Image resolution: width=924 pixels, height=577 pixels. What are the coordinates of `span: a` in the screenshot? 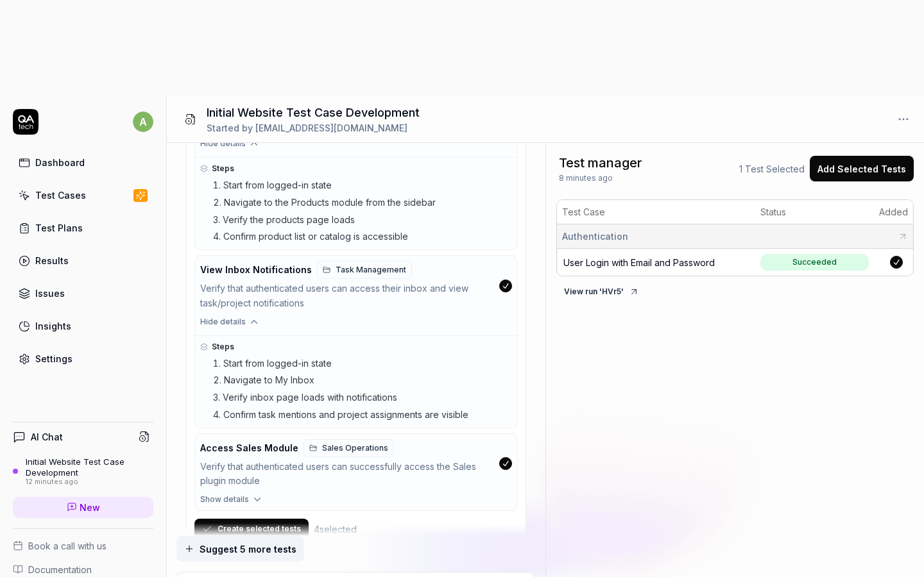 It's located at (143, 122).